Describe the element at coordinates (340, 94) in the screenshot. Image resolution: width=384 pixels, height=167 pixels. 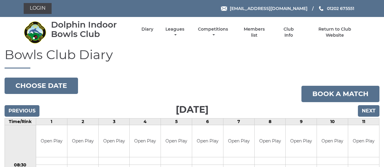
I see `a: Book a match` at that location.